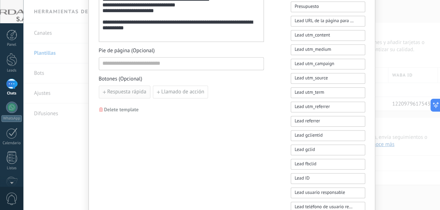 This screenshot has width=440, height=210. Describe the element at coordinates (328, 107) in the screenshot. I see `button: Lead utm_referrer` at that location.